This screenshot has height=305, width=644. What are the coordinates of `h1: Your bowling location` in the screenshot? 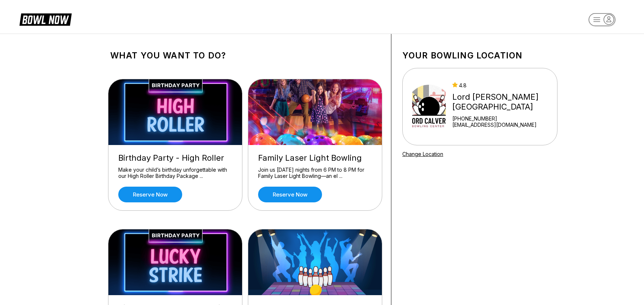 It's located at (479, 55).